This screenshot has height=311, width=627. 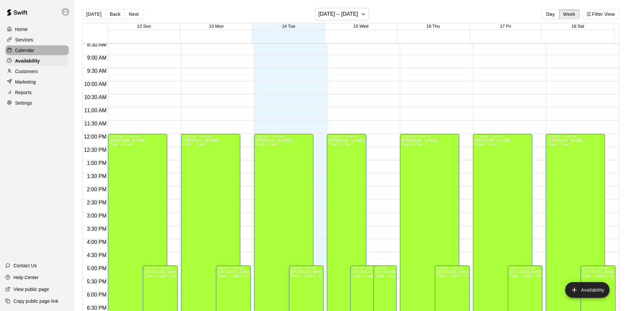 What do you see at coordinates (97, 176) in the screenshot?
I see `span: 1:30 PM` at bounding box center [97, 176].